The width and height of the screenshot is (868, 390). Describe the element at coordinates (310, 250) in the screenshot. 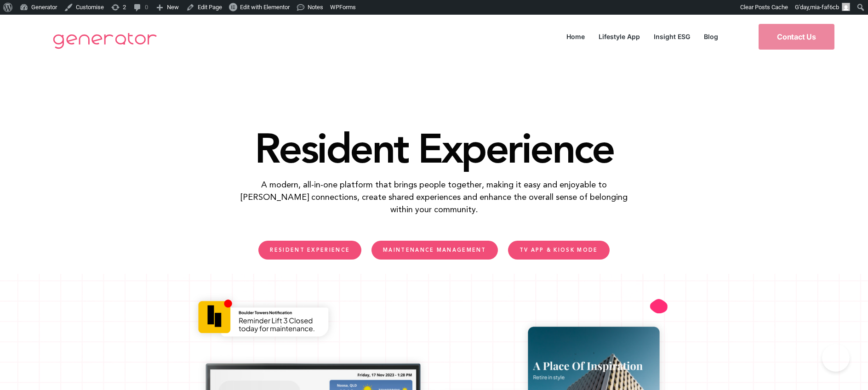

I see `a: RESIDENT EXPERIENCE` at that location.